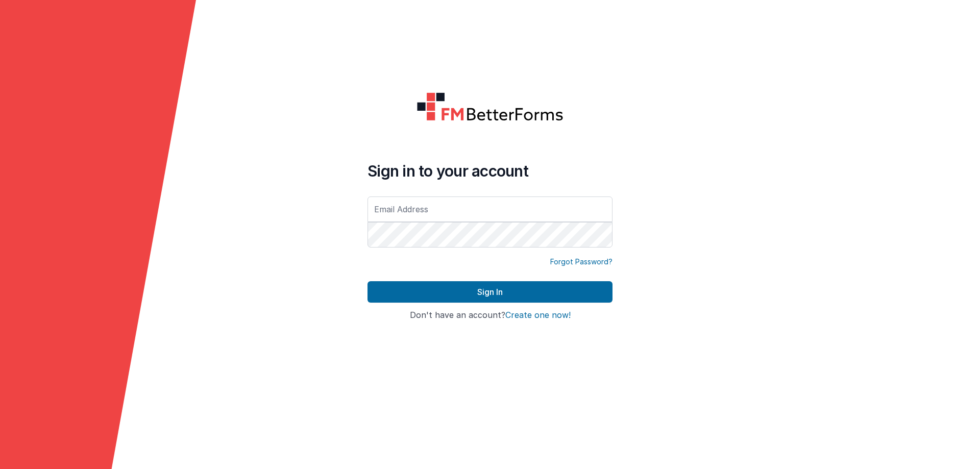 Image resolution: width=980 pixels, height=469 pixels. I want to click on button: Create one now!, so click(538, 316).